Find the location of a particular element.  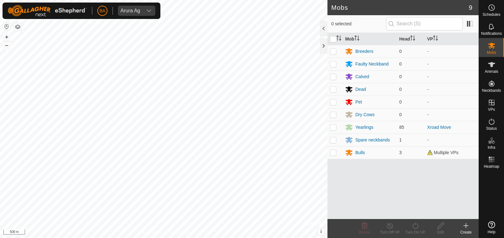

span: Heatmap is located at coordinates (491, 167).